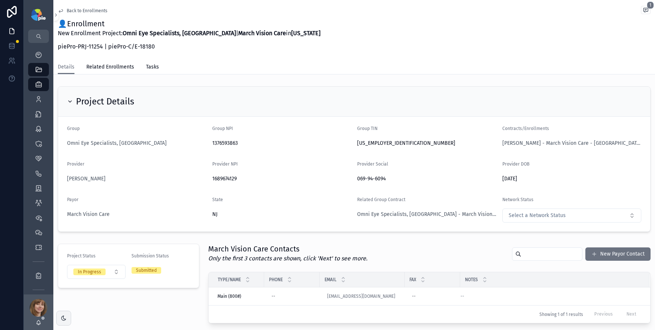  What do you see at coordinates (516, 164) in the screenshot?
I see `span: Provider DOB` at bounding box center [516, 164].